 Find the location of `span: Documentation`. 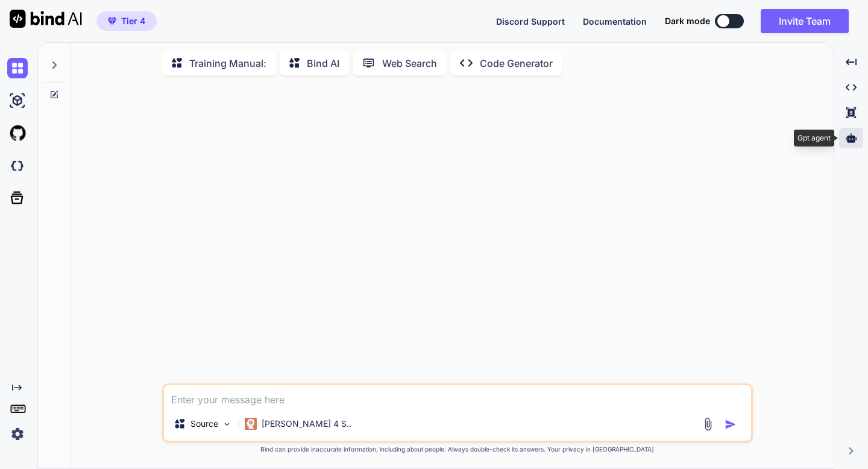

span: Documentation is located at coordinates (615, 21).